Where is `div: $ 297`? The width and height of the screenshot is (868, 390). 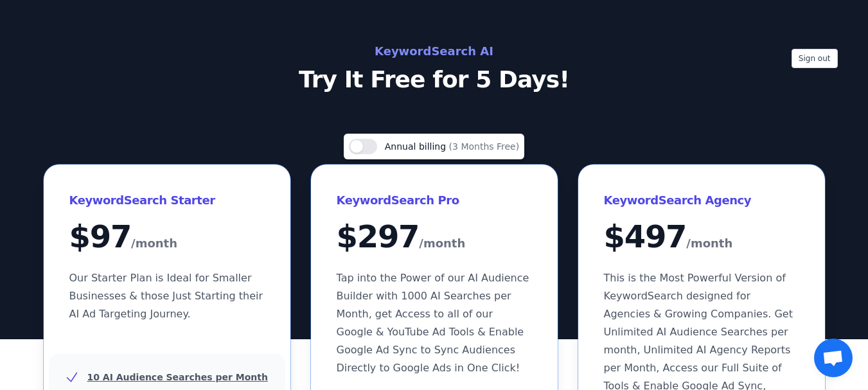 div: $ 297 is located at coordinates (434, 237).